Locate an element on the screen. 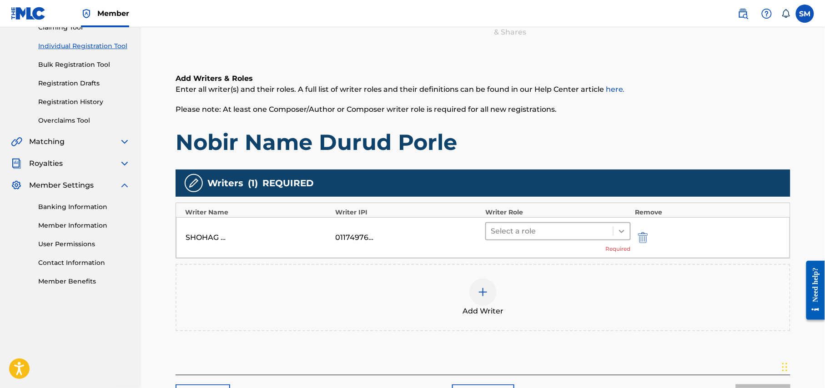 This screenshot has width=825, height=388. h1: Nobir Name Durud Porle is located at coordinates (483, 142).